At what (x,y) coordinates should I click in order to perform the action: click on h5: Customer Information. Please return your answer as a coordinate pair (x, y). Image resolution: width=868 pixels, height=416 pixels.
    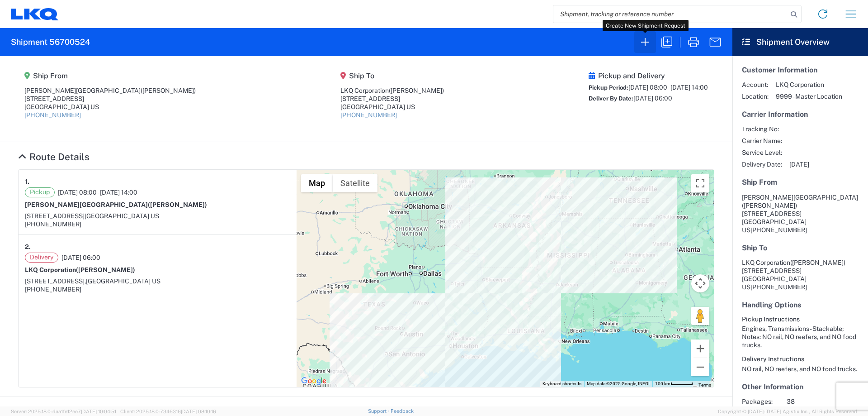
    Looking at the image, I should click on (800, 70).